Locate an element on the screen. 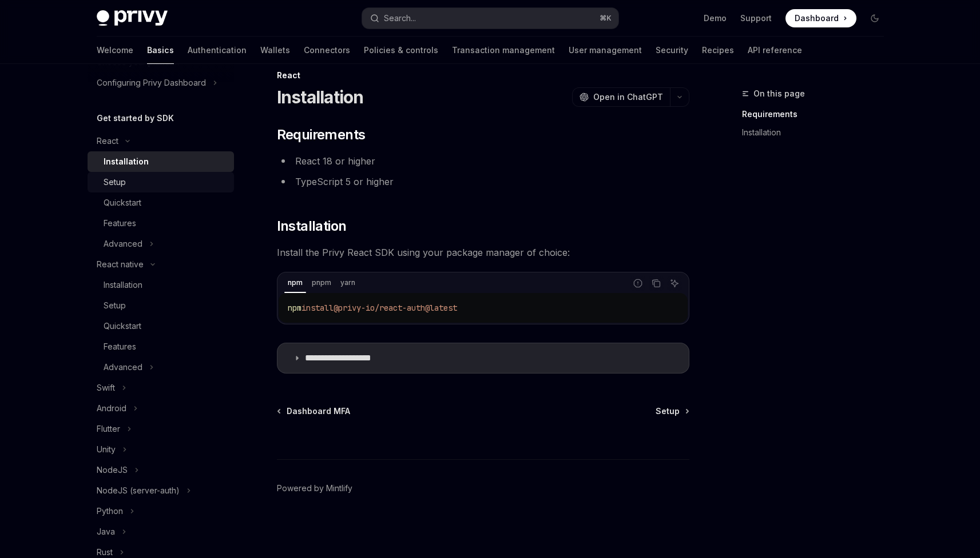  button: Ask AI is located at coordinates (674, 284).